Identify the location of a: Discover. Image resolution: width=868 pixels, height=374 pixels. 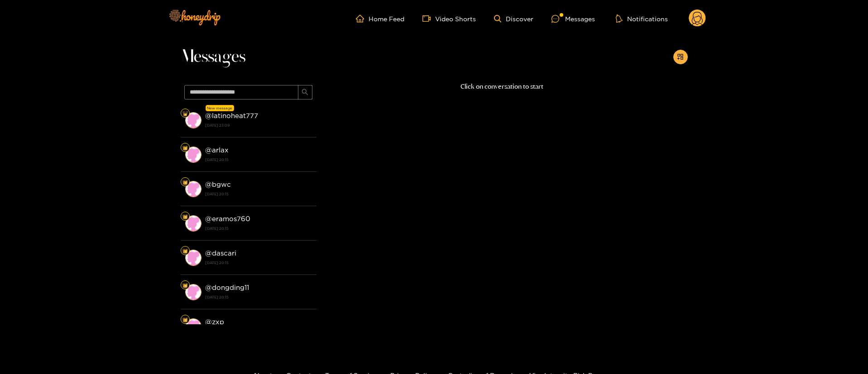
(514, 19).